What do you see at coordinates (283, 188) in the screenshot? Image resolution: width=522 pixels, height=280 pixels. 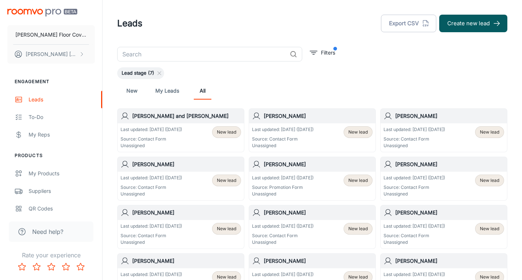 I see `p: Source: Promotion Form` at bounding box center [283, 188].